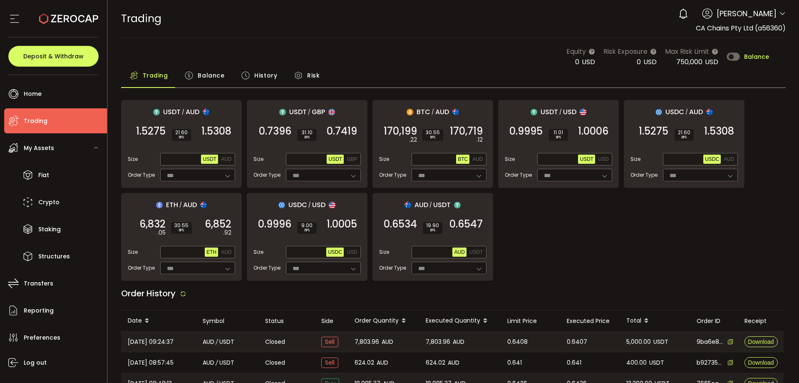 This screenshot has height=383, width=799. Describe the element at coordinates (39, 148) in the screenshot. I see `span: My Assets` at that location.